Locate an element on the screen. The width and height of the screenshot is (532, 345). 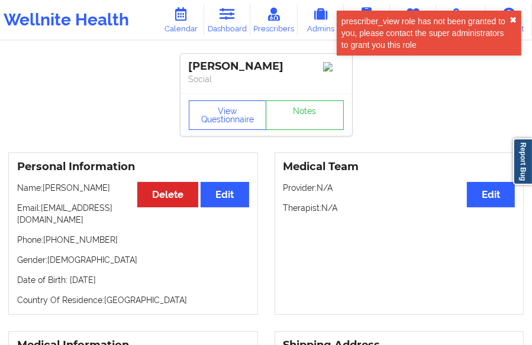
a: Report Bug is located at coordinates (522, 161).